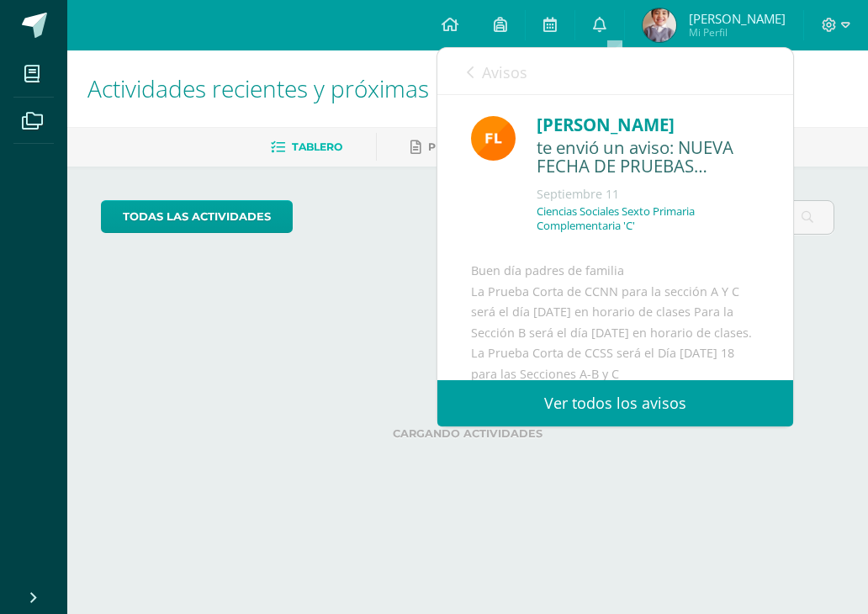 The image size is (868, 614). What do you see at coordinates (500, 146) in the screenshot?
I see `span: Pendientes de entrega` at bounding box center [500, 146].